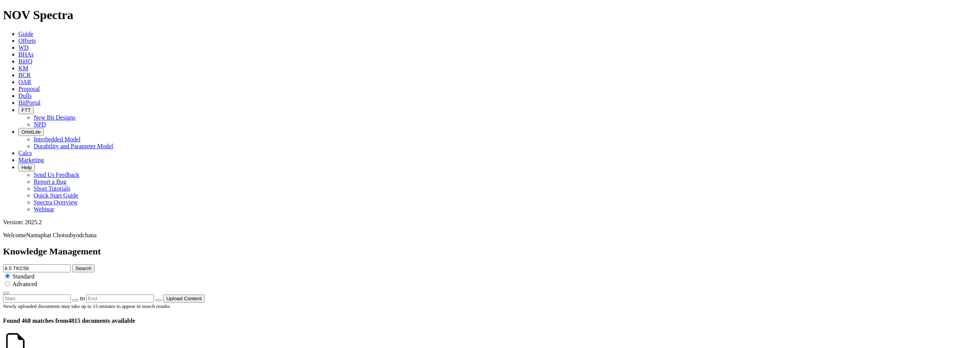 This screenshot has height=348, width=980. What do you see at coordinates (56, 195) in the screenshot?
I see `a: Quick Start Guide` at bounding box center [56, 195].